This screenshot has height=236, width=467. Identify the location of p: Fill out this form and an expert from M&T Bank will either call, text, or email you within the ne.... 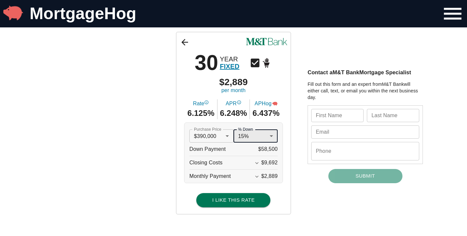
(365, 91).